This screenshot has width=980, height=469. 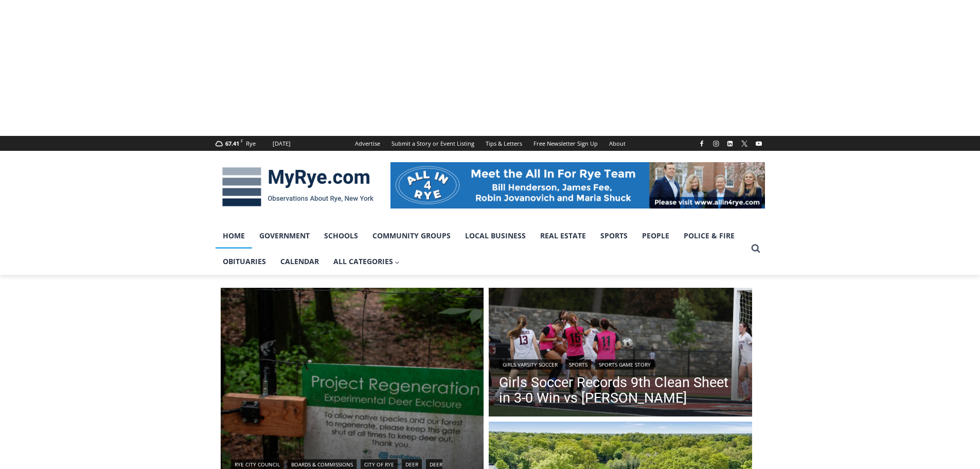 What do you see at coordinates (617, 143) in the screenshot?
I see `a: About` at bounding box center [617, 143].